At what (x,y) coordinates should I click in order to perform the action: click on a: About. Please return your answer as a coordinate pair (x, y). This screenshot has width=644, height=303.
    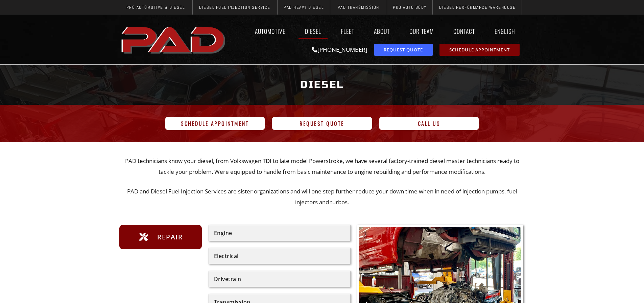
    Looking at the image, I should click on (382, 31).